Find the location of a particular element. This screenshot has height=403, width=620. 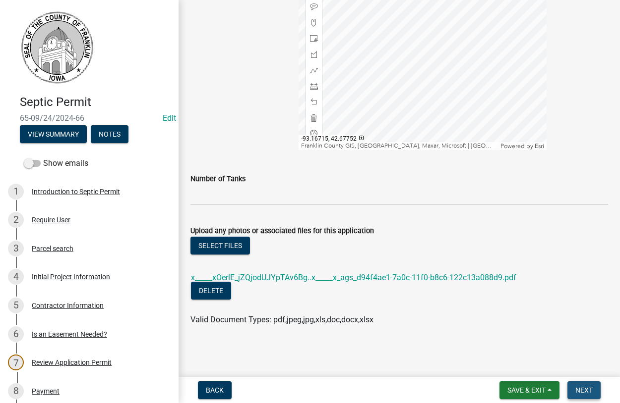

div: Review Application Permit is located at coordinates (71, 363).